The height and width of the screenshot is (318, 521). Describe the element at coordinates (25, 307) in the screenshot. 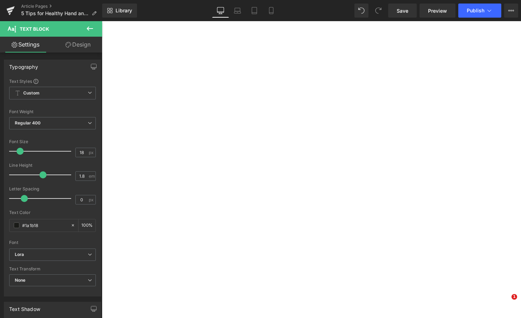

I see `div: Text Shadow` at that location.